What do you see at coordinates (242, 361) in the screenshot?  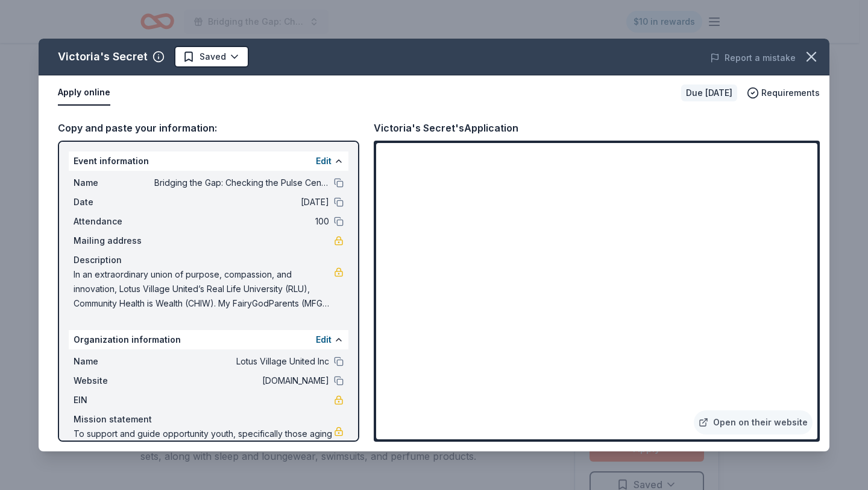 I see `span: Lotus Village United Inc` at bounding box center [242, 361].